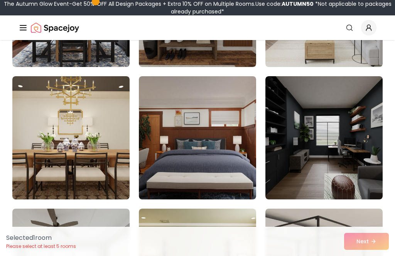  Describe the element at coordinates (197, 28) in the screenshot. I see `nav: Global` at that location.